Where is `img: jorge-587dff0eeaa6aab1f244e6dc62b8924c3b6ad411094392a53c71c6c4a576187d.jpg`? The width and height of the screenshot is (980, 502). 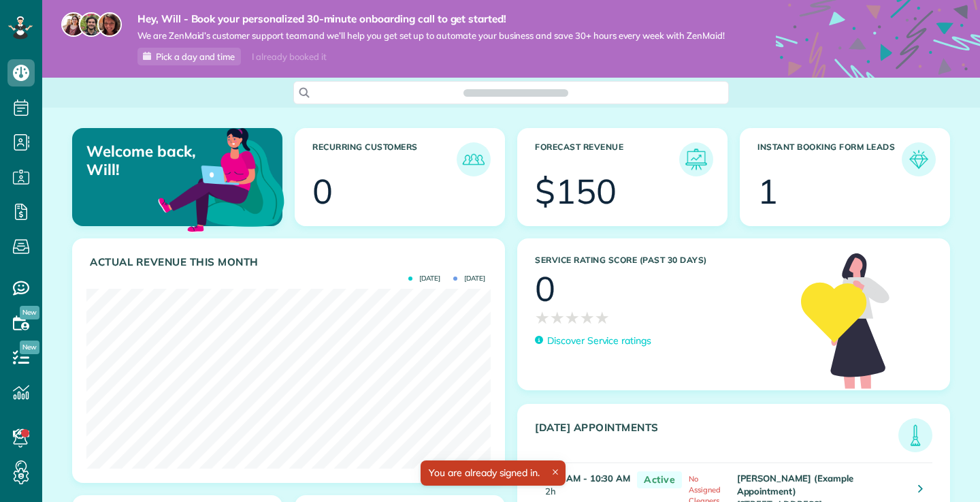 img: jorge-587dff0eeaa6aab1f244e6dc62b8924c3b6ad411094392a53c71c6c4a576187d.jpg is located at coordinates (91, 25).